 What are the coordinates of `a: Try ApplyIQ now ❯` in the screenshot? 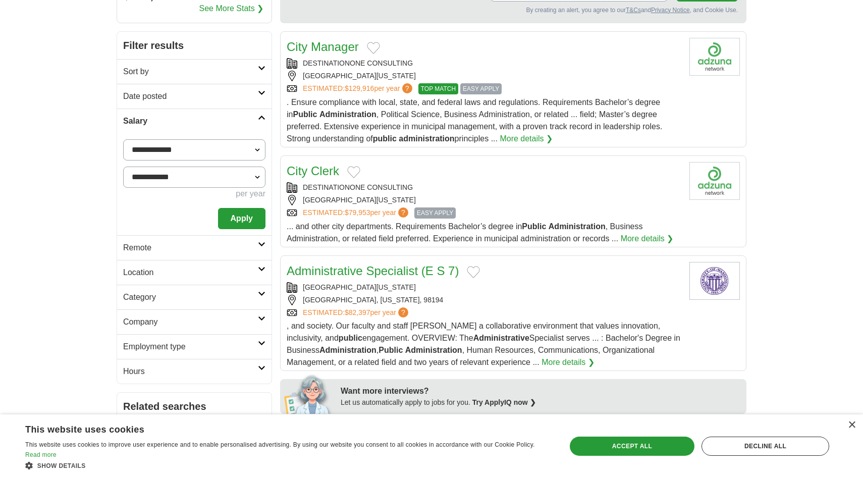 It's located at (504, 402).